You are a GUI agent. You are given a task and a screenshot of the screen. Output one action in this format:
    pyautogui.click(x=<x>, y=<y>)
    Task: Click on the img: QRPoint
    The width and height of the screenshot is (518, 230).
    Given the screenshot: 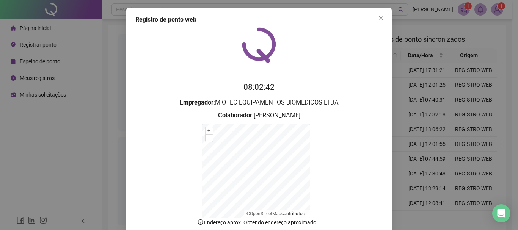 What is the action you would take?
    pyautogui.click(x=259, y=45)
    